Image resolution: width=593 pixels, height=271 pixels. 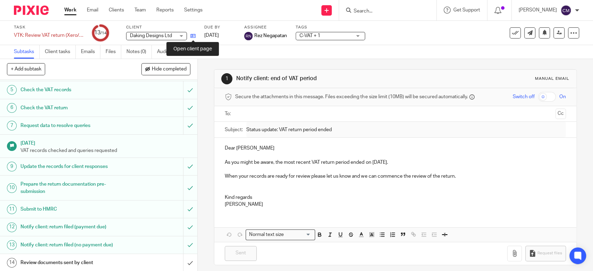 I want to click on a: Settings, so click(x=193, y=10).